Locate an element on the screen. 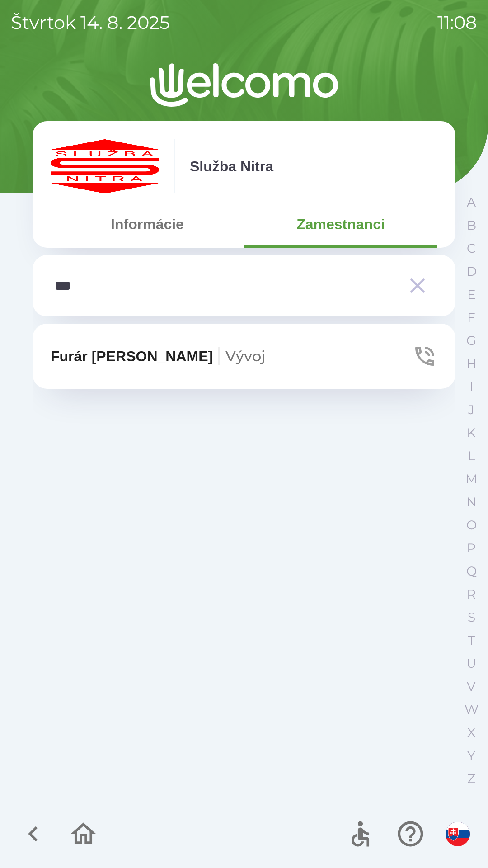  img: c55f63fc-e714-4e15-be12-dfeb3df5ea30.png is located at coordinates (105, 167).